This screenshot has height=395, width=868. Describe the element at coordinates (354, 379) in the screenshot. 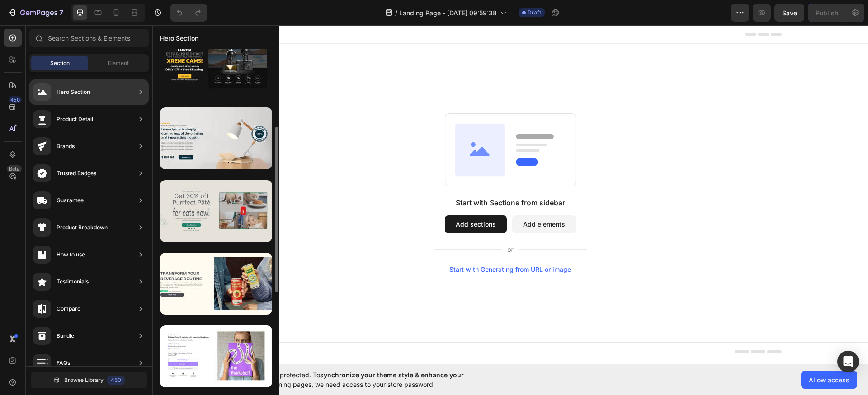

I see `span: Your page is password protected. To when designing pages, we need access to your store password.` at that location.